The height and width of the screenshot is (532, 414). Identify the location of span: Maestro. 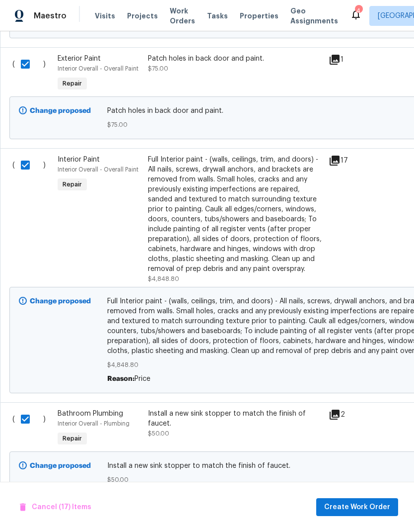
(50, 16).